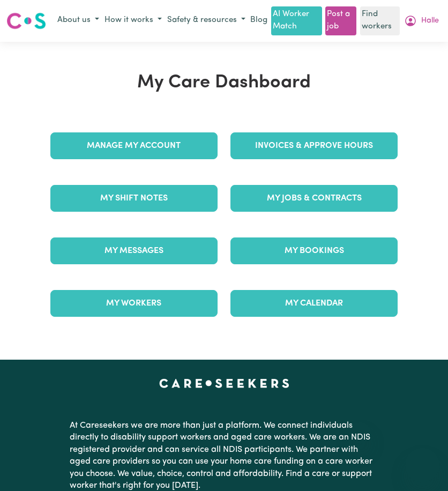 This screenshot has height=491, width=448. What do you see at coordinates (224, 383) in the screenshot?
I see `a: Careseekers home page` at bounding box center [224, 383].